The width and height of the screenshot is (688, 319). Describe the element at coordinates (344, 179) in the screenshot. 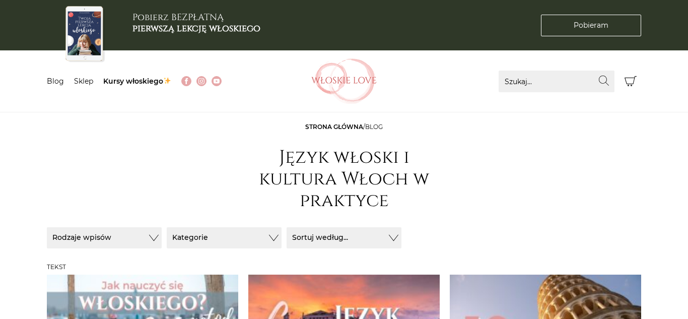

I see `h1: Język włoski i kultura Włoch w praktyce` at that location.